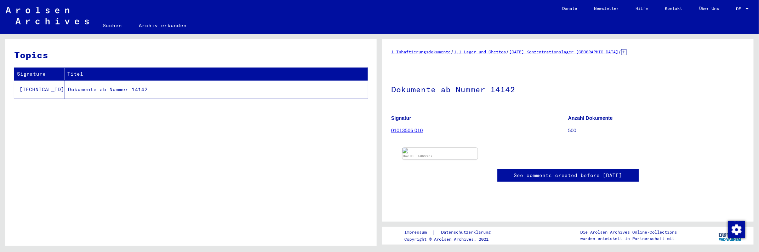 This screenshot has width=759, height=252. Describe the element at coordinates (740, 9) in the screenshot. I see `span: DE` at that location.